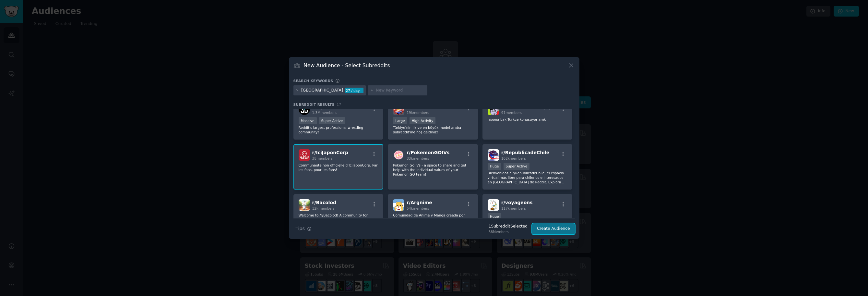  I want to click on span: r/ voyageons, so click(517, 202).